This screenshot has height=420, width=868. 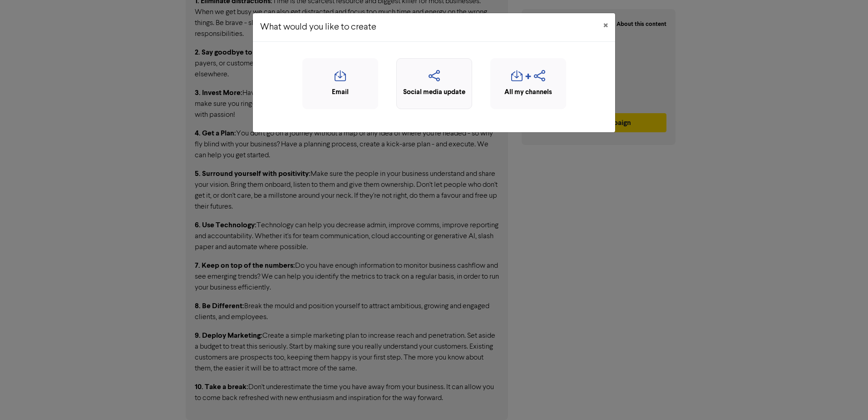 What do you see at coordinates (340, 92) in the screenshot?
I see `div: Email` at bounding box center [340, 92].